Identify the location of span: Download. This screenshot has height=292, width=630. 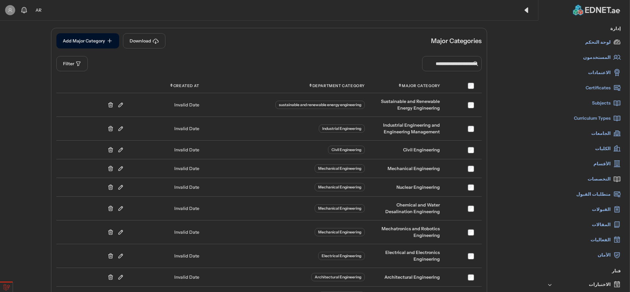
(140, 41).